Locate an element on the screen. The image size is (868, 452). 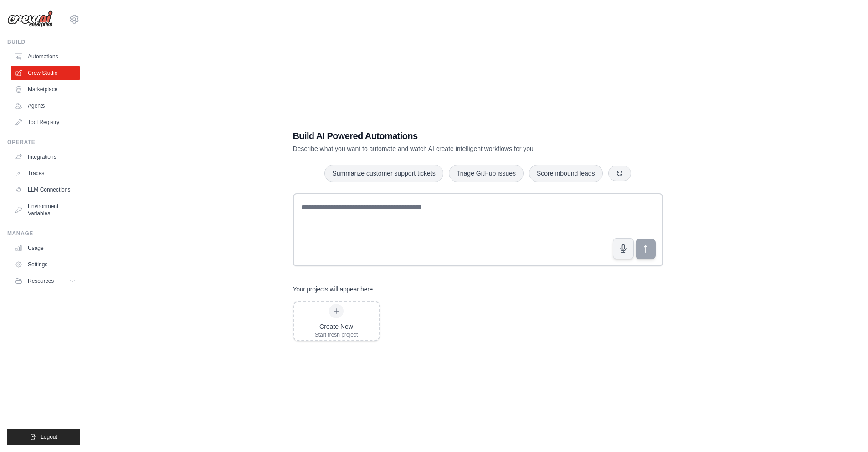
img: Logo is located at coordinates (30, 19).